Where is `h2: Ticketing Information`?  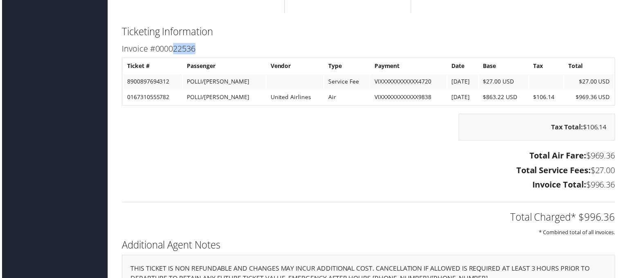
h2: Ticketing Information is located at coordinates (369, 31).